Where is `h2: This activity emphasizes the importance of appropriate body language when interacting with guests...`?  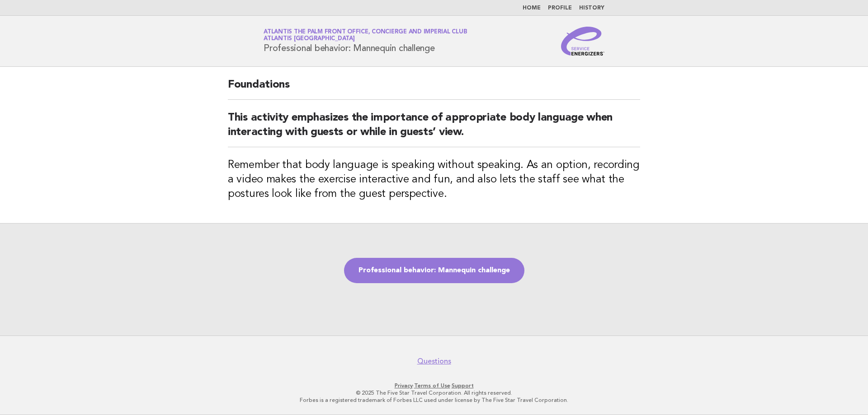
h2: This activity emphasizes the importance of appropriate body language when interacting with guests... is located at coordinates (434, 129).